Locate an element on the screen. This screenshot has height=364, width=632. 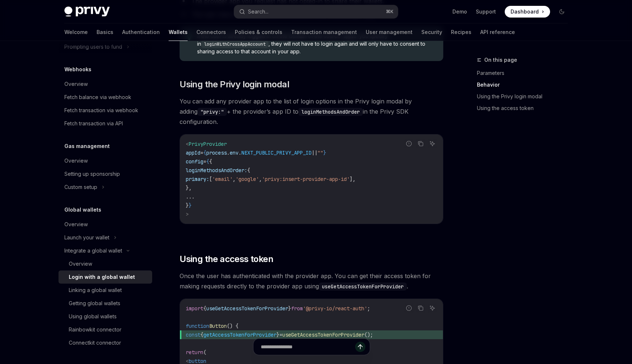
span: appId is located at coordinates (193, 153).